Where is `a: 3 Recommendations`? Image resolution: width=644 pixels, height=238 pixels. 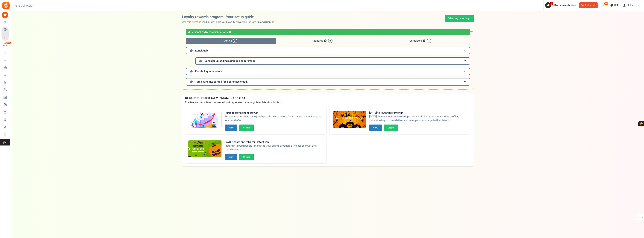 a: 3 Recommendations is located at coordinates (562, 5).